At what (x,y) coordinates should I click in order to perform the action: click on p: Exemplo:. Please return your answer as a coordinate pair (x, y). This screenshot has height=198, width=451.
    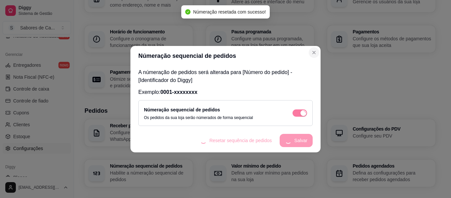
    Looking at the image, I should click on (226, 92).